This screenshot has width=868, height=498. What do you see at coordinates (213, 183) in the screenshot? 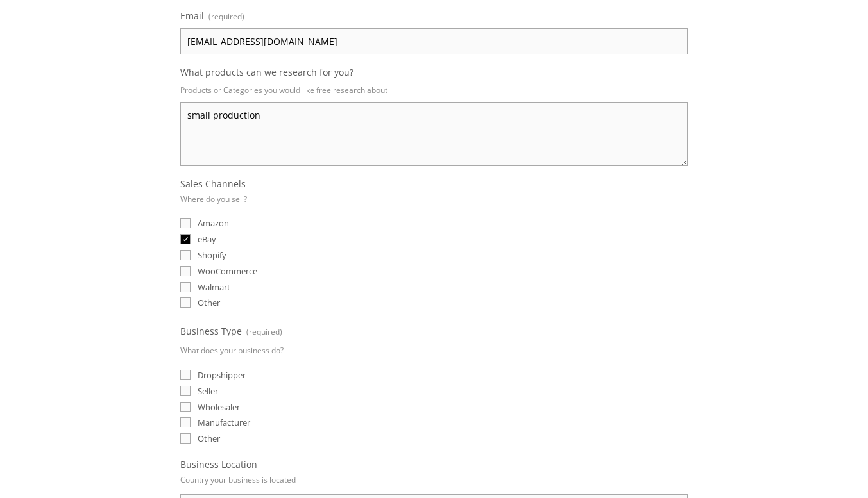
I see `span: Sales Channels` at bounding box center [213, 183].